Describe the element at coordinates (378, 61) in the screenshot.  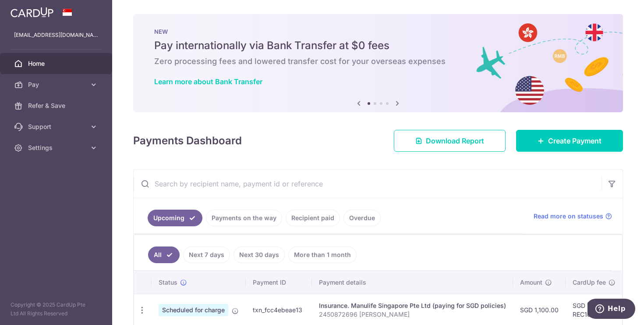
I see `h6: Zero processing fees and lowered transfer cost for your overseas expenses` at that location.